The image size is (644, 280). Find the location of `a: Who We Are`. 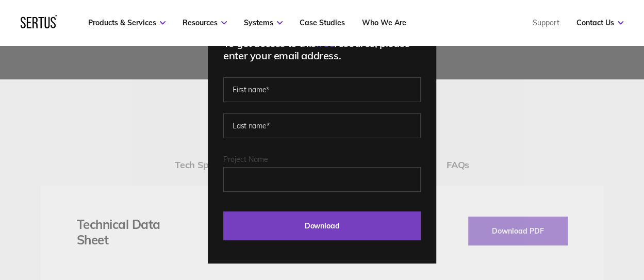

a: Who We Are is located at coordinates (384, 22).